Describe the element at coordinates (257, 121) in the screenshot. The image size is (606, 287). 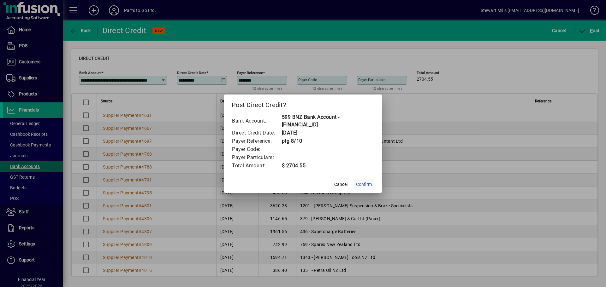
I see `td: Bank Account:` at that location.